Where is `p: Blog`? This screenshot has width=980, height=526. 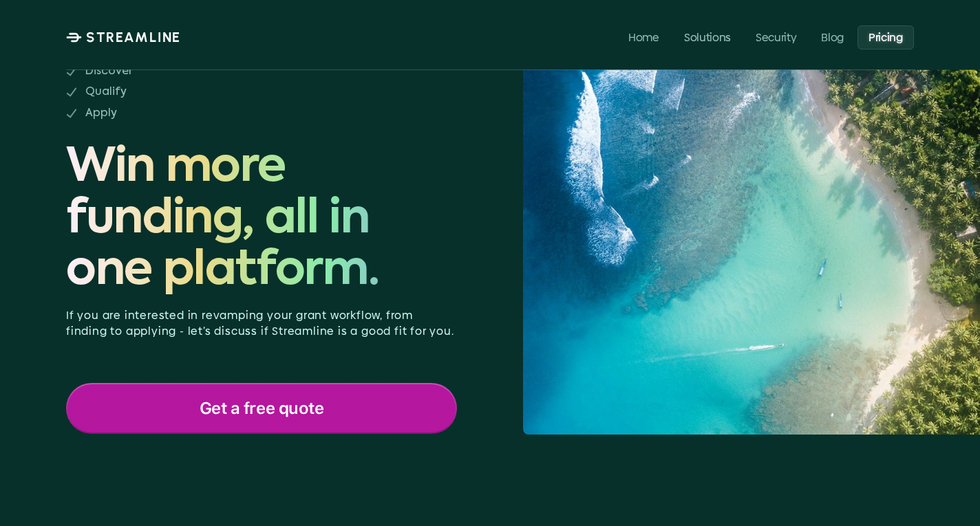
p: Blog is located at coordinates (833, 36).